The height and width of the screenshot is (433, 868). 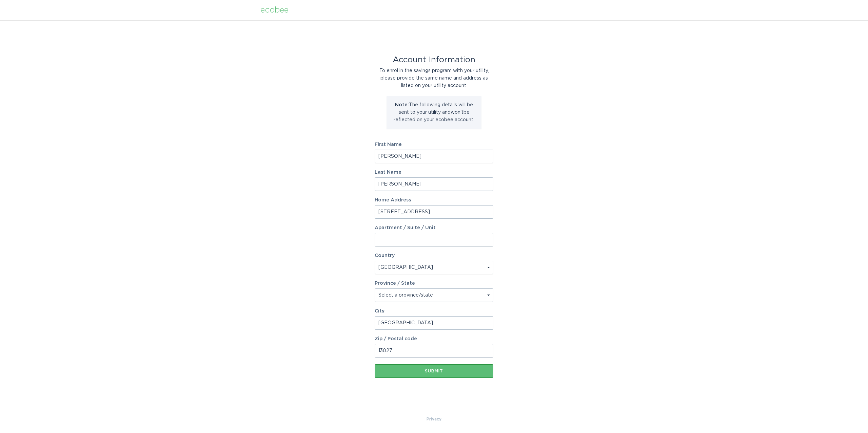 I want to click on label: Last Name, so click(x=434, y=172).